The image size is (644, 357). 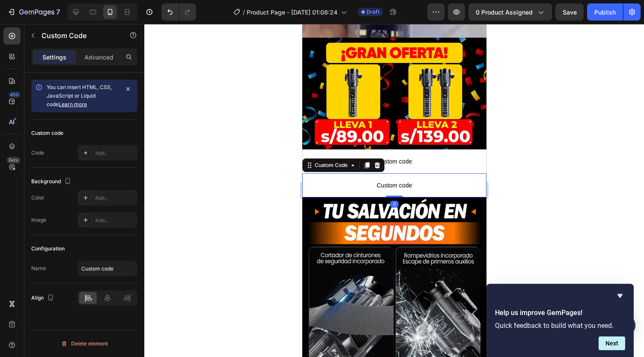 I want to click on h2: Help us improve GemPages!, so click(x=560, y=313).